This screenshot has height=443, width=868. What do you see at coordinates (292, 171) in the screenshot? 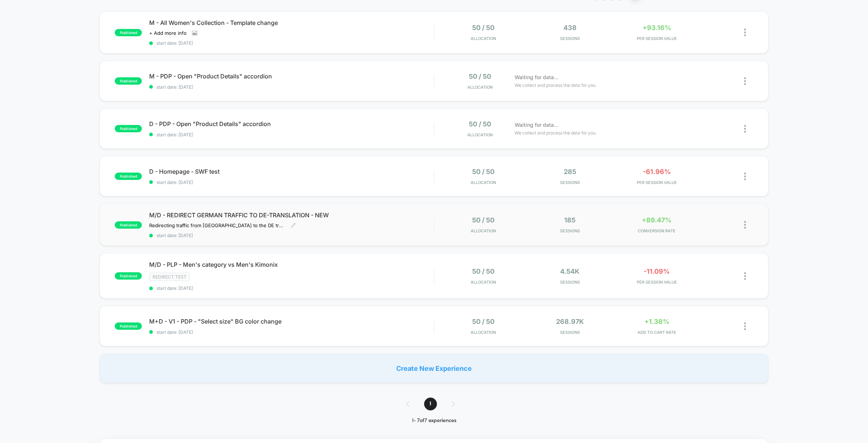
I see `span: D - Homepage - SWF test` at bounding box center [292, 171].